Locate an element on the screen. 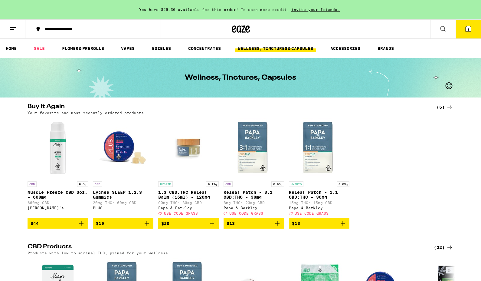 The width and height of the screenshot is (481, 281). p: Products with low to minimal THC, primed for your wellness. is located at coordinates (99, 253).